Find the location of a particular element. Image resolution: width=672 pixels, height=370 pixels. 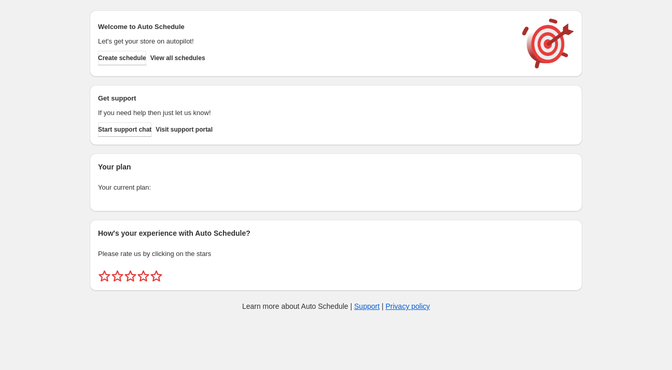

p: Please rate us by clicking on the stars is located at coordinates (336, 254).